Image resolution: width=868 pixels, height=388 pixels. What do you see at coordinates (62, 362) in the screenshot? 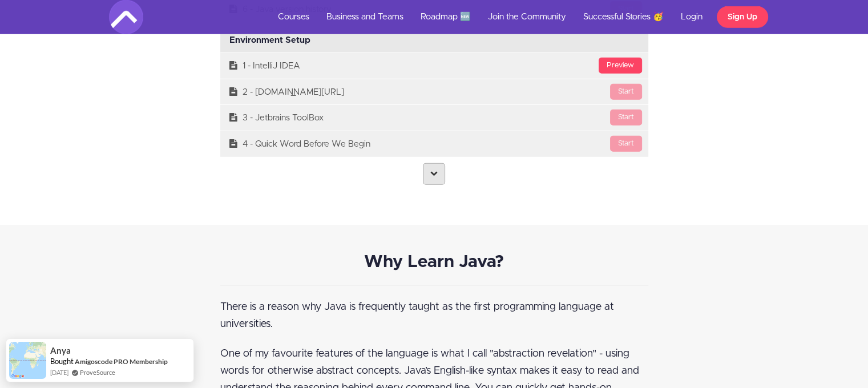
I see `span: Bought` at bounding box center [62, 362].